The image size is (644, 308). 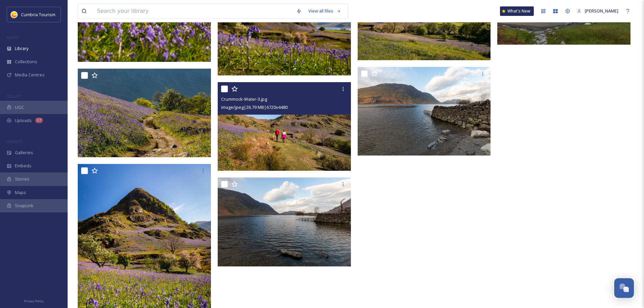 I want to click on button: Open Chat, so click(x=624, y=288).